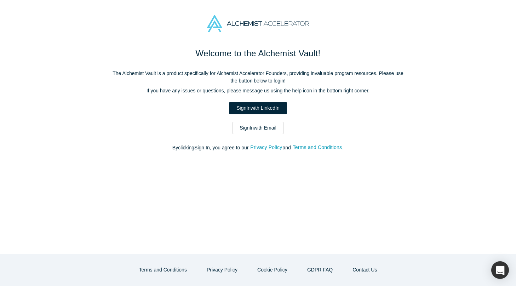 The width and height of the screenshot is (516, 286). Describe the element at coordinates (258, 91) in the screenshot. I see `p: If you have any issues or questions, please message us using the help icon in the bottom right co...` at that location.